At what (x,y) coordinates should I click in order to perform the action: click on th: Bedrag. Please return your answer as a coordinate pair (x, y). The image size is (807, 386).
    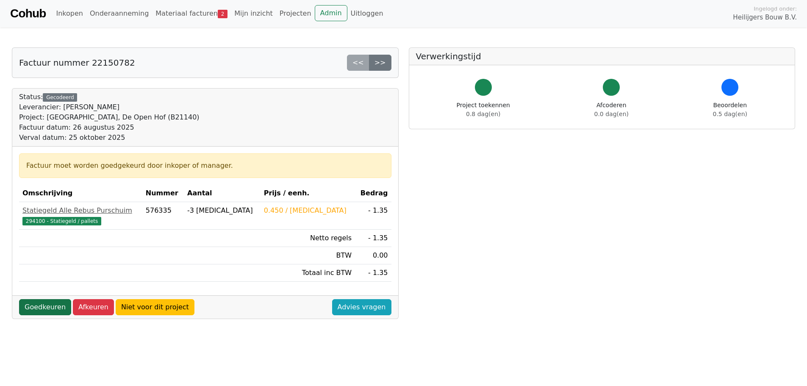
    Looking at the image, I should click on (373, 193).